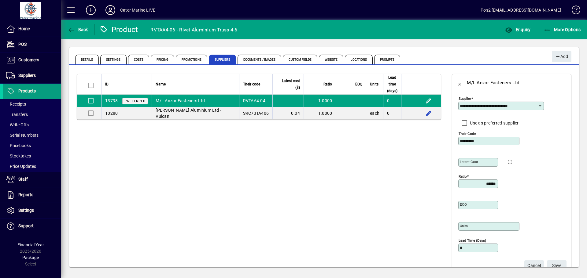  I want to click on a: Suppliers, so click(32, 76).